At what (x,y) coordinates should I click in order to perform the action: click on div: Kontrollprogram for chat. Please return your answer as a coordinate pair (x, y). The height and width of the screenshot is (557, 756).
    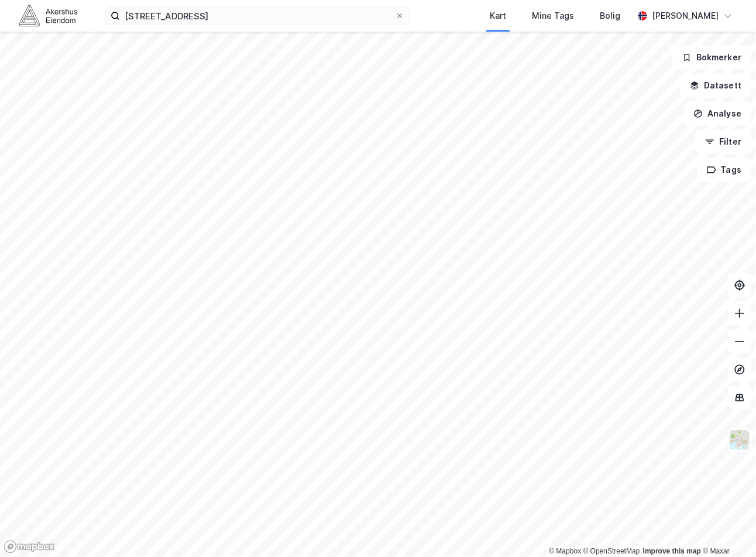
    Looking at the image, I should click on (727, 529).